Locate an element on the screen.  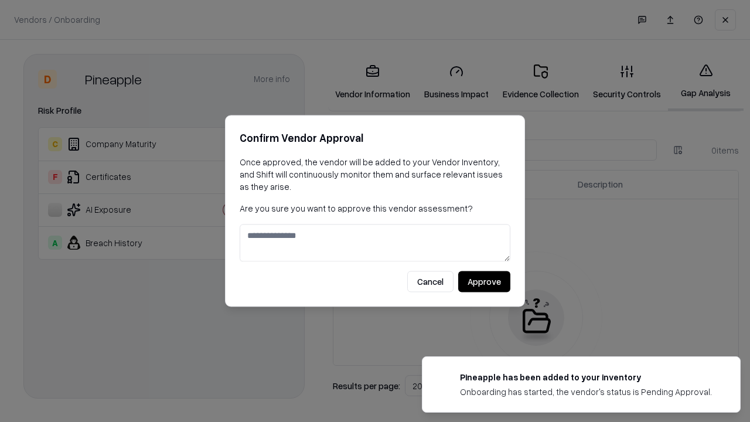
div: Pineapple has been added to your inventory is located at coordinates (586, 377).